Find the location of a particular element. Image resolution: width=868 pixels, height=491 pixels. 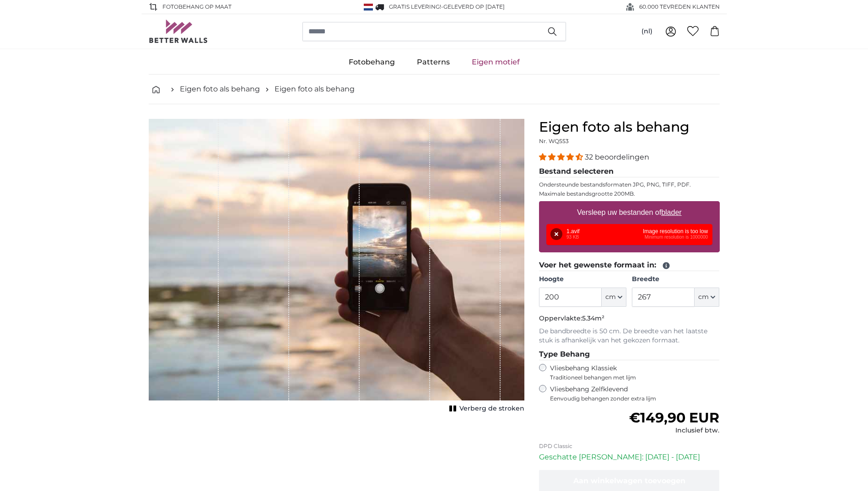

p: DPD Classic is located at coordinates (629, 446).